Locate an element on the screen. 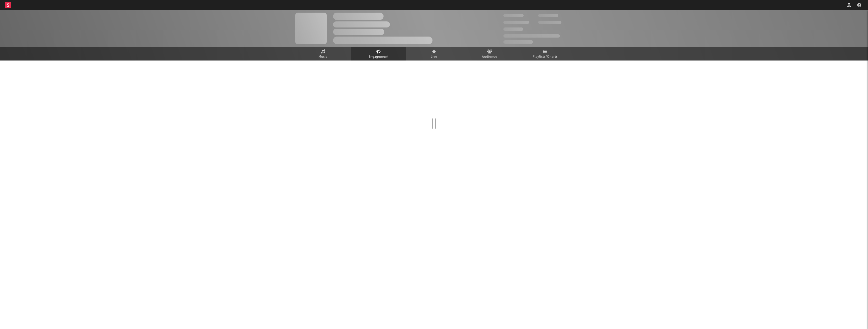 This screenshot has height=329, width=868. span: 50,000,000 Monthly Listeners is located at coordinates (532, 36).